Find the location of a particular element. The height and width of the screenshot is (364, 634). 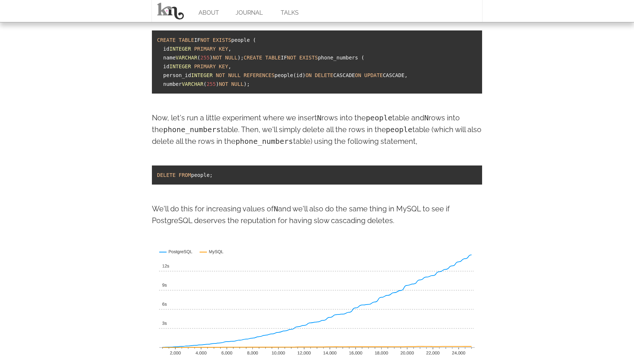

span: UPDATE is located at coordinates (373, 75).